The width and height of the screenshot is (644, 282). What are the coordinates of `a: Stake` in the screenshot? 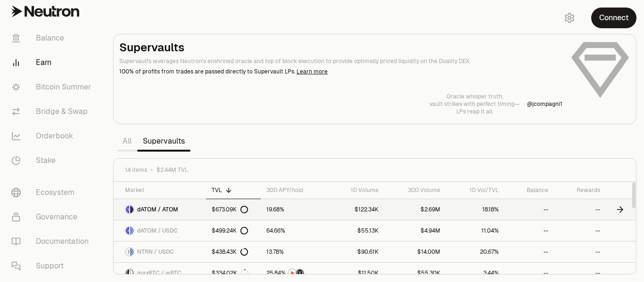 It's located at (53, 160).